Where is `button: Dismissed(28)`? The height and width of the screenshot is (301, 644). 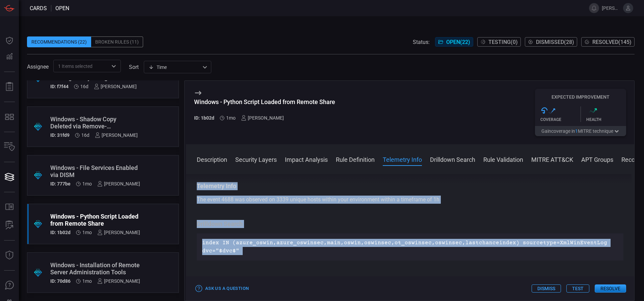
button: Dismissed(28) is located at coordinates (551, 42).